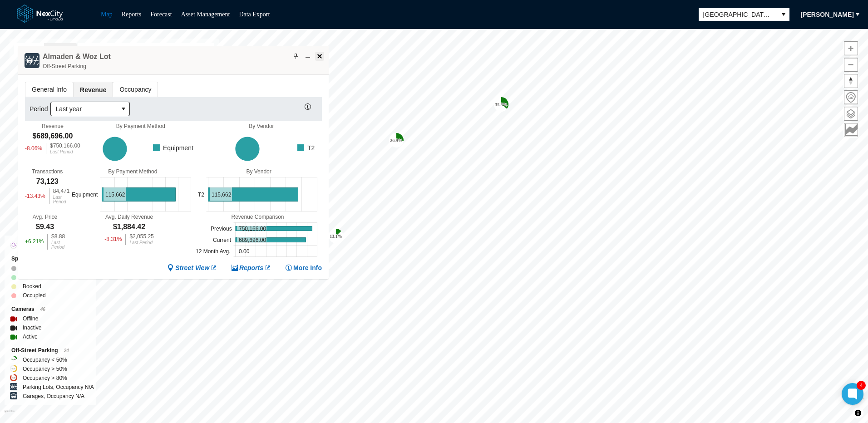  What do you see at coordinates (65, 146) in the screenshot?
I see `div: $750,166.00` at bounding box center [65, 146].